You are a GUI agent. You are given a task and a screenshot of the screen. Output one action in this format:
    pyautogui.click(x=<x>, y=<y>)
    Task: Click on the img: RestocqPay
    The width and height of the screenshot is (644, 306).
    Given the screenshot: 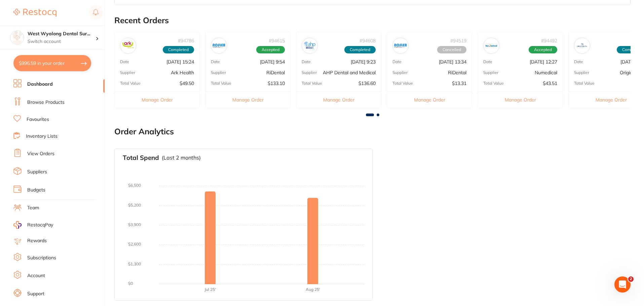 What is the action you would take?
    pyautogui.click(x=18, y=225)
    